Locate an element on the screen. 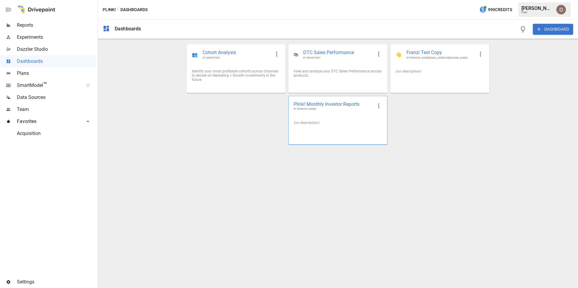  span: Experiments is located at coordinates (57, 37).